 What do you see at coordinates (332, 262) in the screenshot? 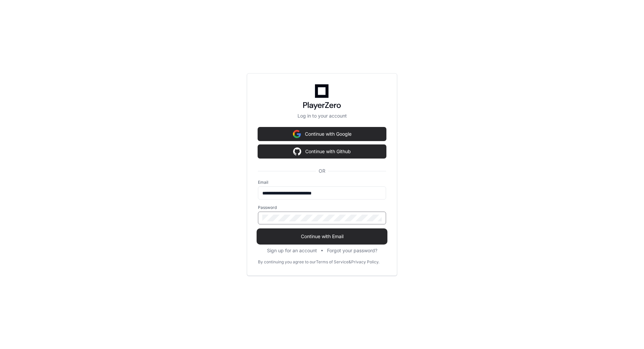
I see `a: Terms of Service` at bounding box center [332, 262].